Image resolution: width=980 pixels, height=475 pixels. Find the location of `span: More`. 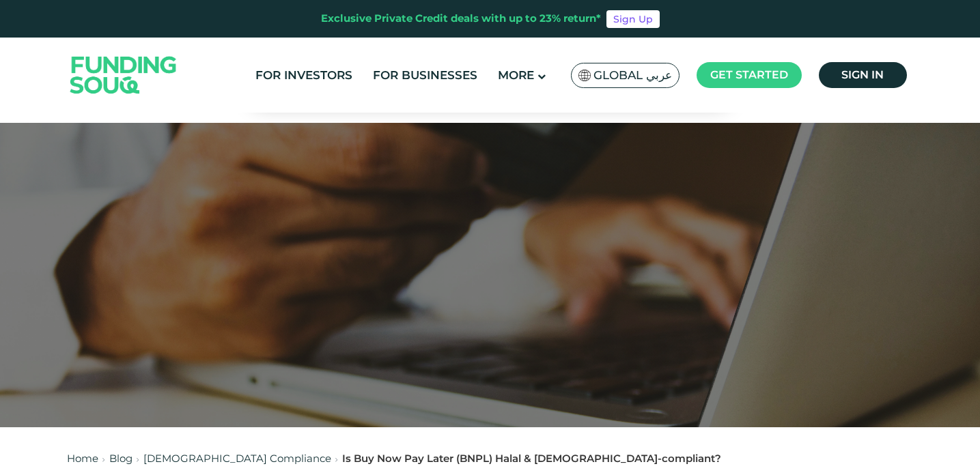

span: More is located at coordinates (515, 75).